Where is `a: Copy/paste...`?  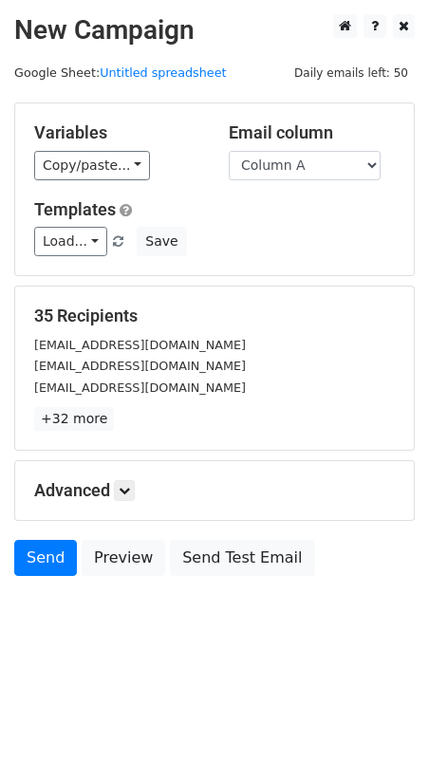 a: Copy/paste... is located at coordinates (92, 165).